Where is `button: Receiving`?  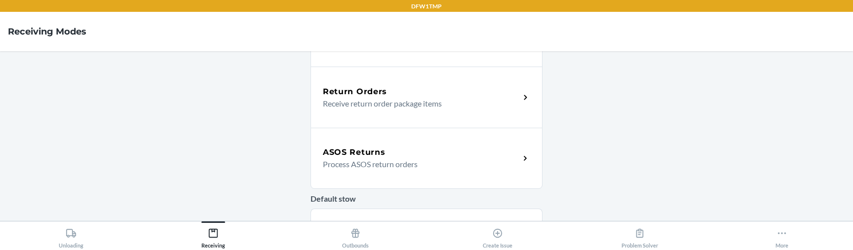
button: Receiving is located at coordinates (213, 235).